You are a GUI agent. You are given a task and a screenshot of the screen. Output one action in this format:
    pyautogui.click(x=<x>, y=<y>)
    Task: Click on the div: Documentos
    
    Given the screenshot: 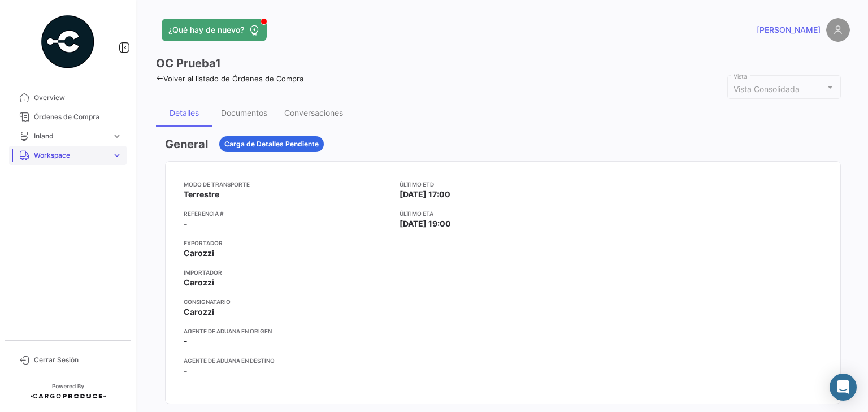 What is the action you would take?
    pyautogui.click(x=244, y=112)
    